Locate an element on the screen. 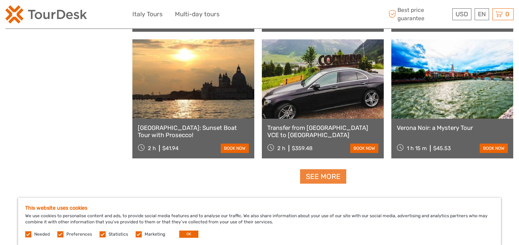  div: EN is located at coordinates (482, 14).